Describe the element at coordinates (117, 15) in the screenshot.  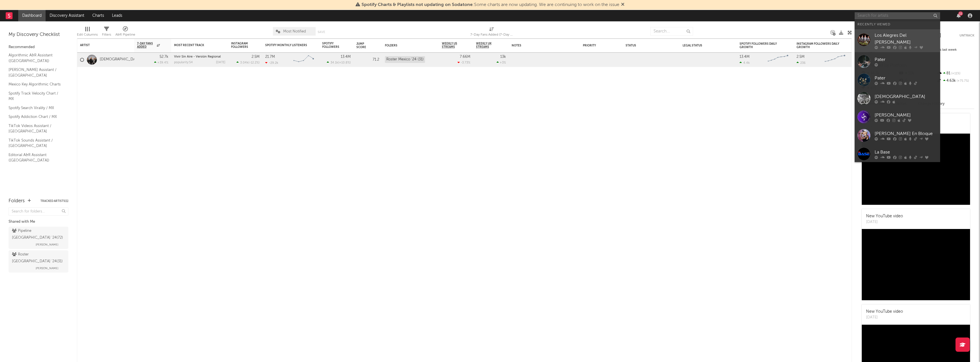
I see `a: Leads` at that location.